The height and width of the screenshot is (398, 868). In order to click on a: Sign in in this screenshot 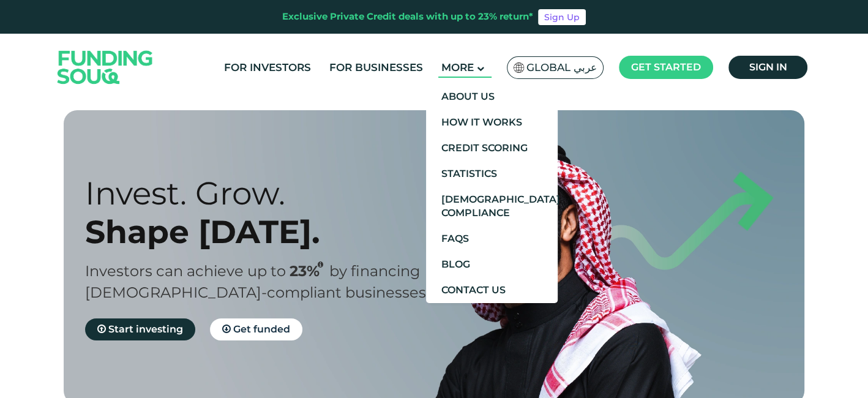, I will do `click(768, 67)`.